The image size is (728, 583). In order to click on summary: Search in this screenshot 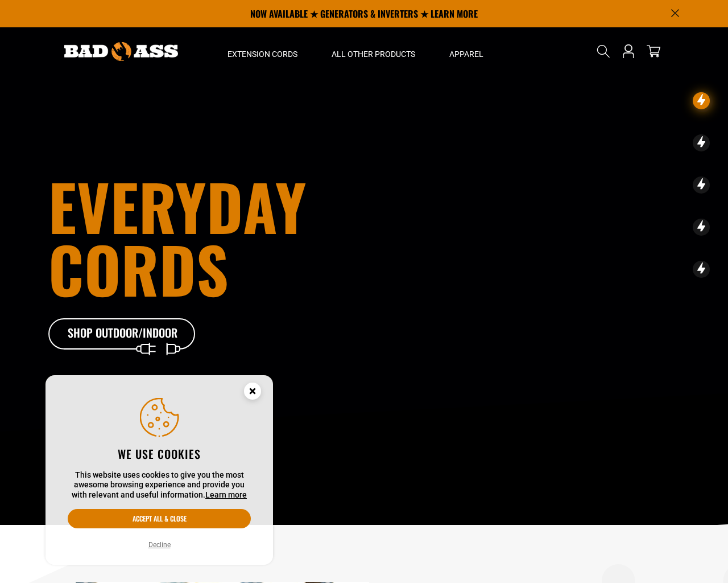, I will do `click(603, 51)`.